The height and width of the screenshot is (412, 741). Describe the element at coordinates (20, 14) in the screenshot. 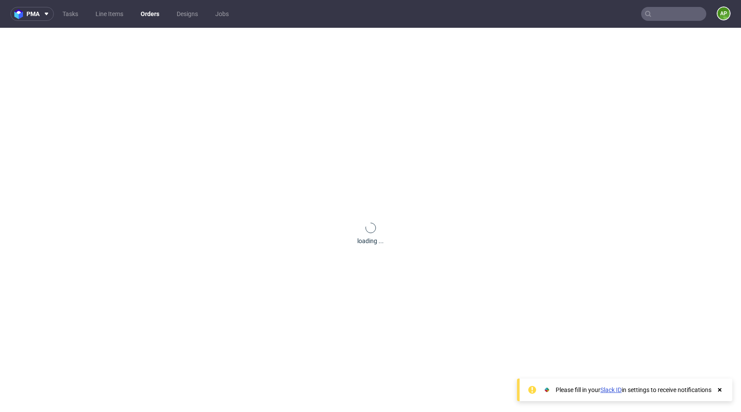

I see `img: logo` at that location.